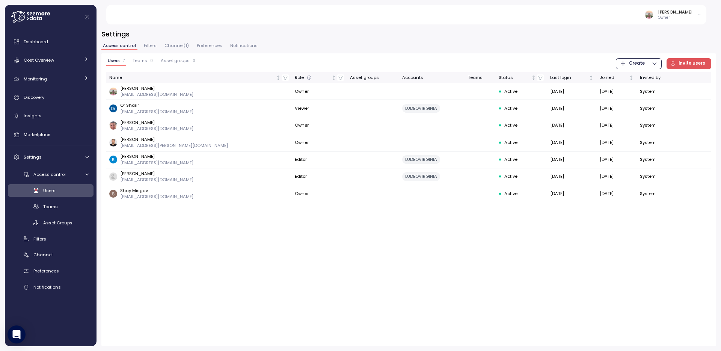 The image size is (721, 351). Describe the element at coordinates (571, 77) in the screenshot. I see `th: Last loginNot sorted` at that location.